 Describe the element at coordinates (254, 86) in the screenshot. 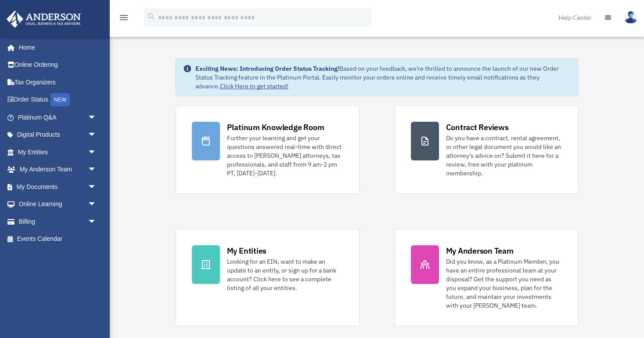

I see `a: Click Here to get started!` at that location.